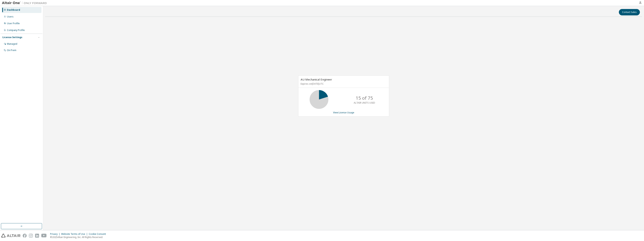  Describe the element at coordinates (343, 112) in the screenshot. I see `a: View License Usage` at that location.